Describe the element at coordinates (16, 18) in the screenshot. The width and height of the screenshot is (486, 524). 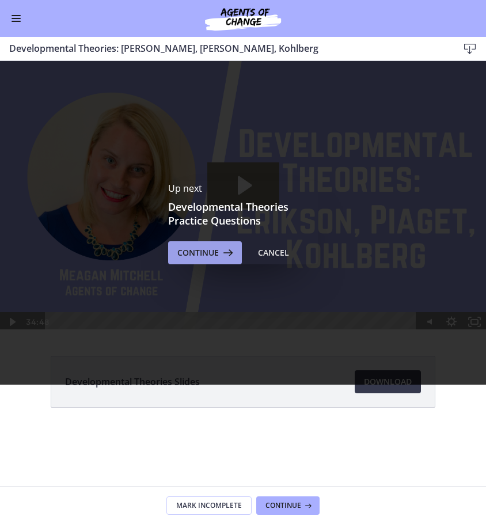
I see `button: Enable menu` at that location.